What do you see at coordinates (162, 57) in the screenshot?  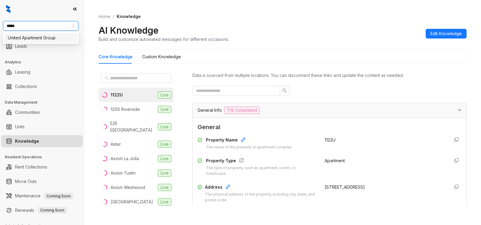 I see `div: Custom Knowledge` at bounding box center [162, 57].